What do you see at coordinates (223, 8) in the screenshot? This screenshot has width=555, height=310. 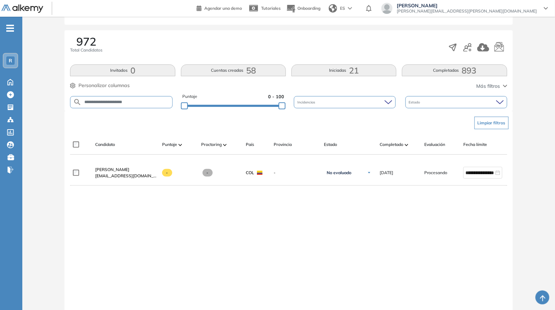 I see `span: Agendar una demo` at bounding box center [223, 8].